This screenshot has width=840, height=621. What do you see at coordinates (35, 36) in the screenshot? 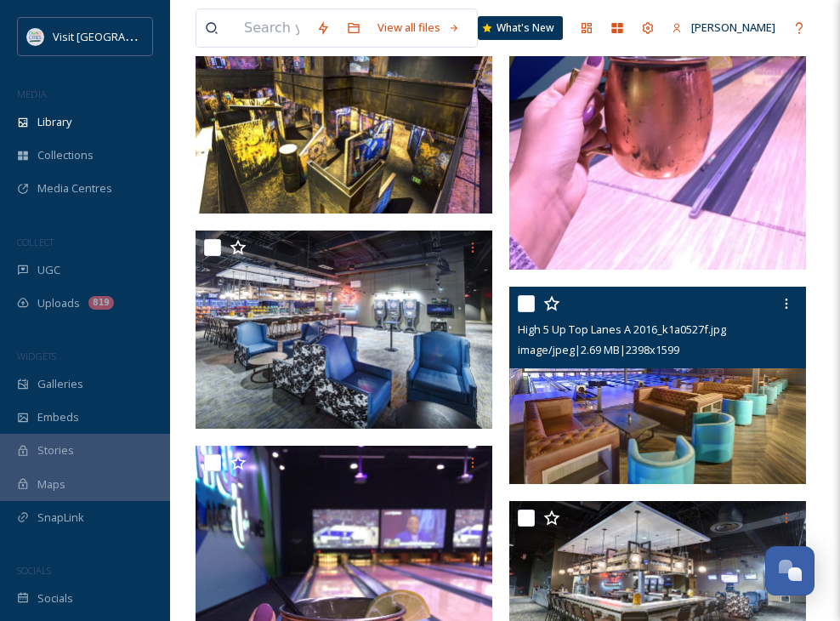
I see `img: QCCVB_VISIT_vert_logo_4c_tagline_122019.svg` at bounding box center [35, 36].